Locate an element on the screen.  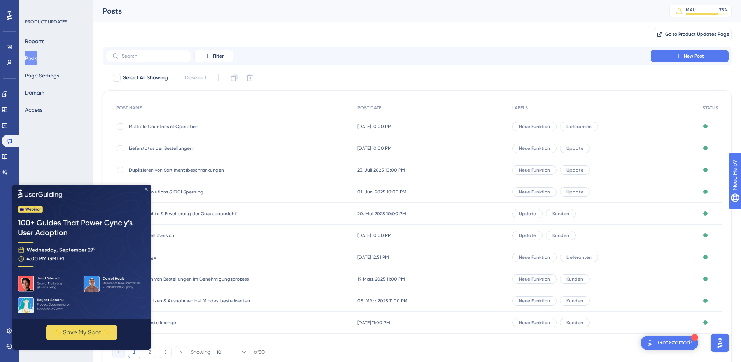
span: 05. März 2025 11:00 PM is located at coordinates (382, 301).